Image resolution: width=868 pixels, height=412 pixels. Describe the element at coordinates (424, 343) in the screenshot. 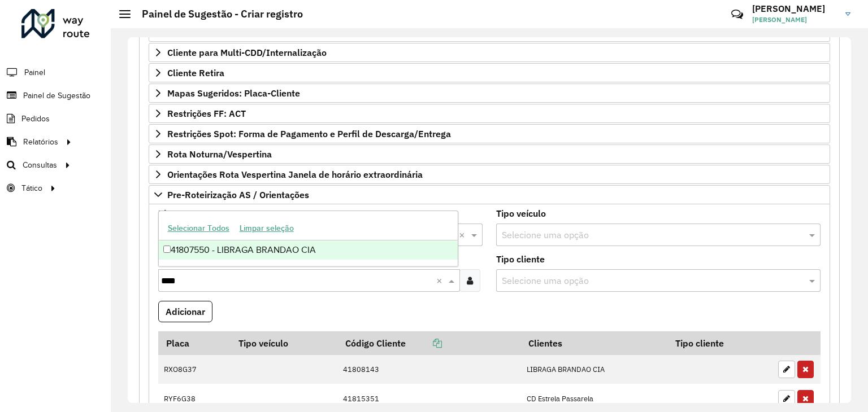

I see `a: Copiar` at that location.